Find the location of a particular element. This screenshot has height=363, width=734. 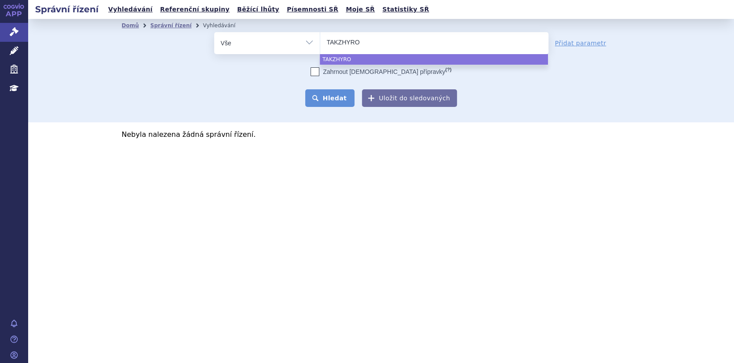

h2: Správní řízení is located at coordinates (67, 9).